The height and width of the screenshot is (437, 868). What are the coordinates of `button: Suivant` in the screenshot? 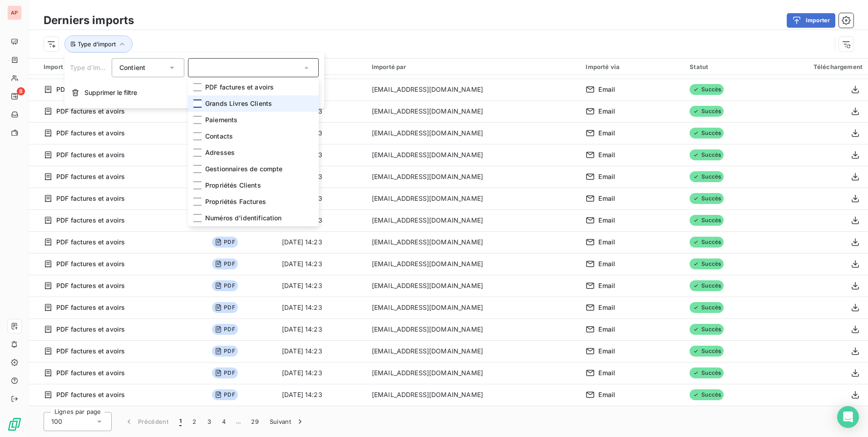 It's located at (287, 421).